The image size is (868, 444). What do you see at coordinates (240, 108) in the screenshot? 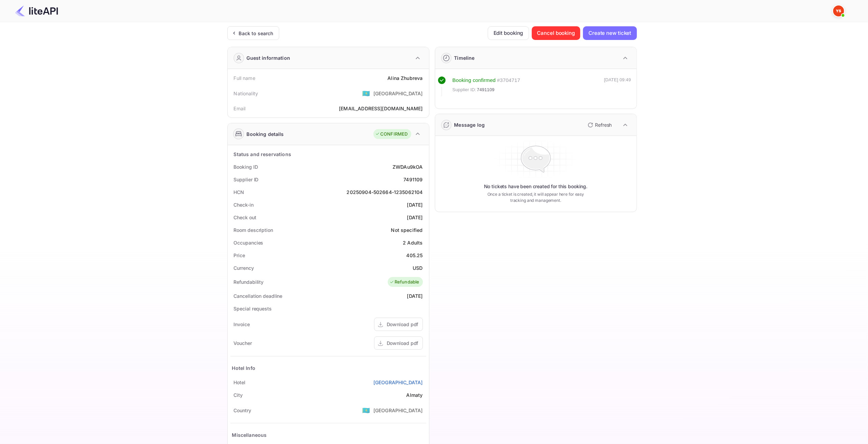
I see `div: Email` at bounding box center [240, 108].